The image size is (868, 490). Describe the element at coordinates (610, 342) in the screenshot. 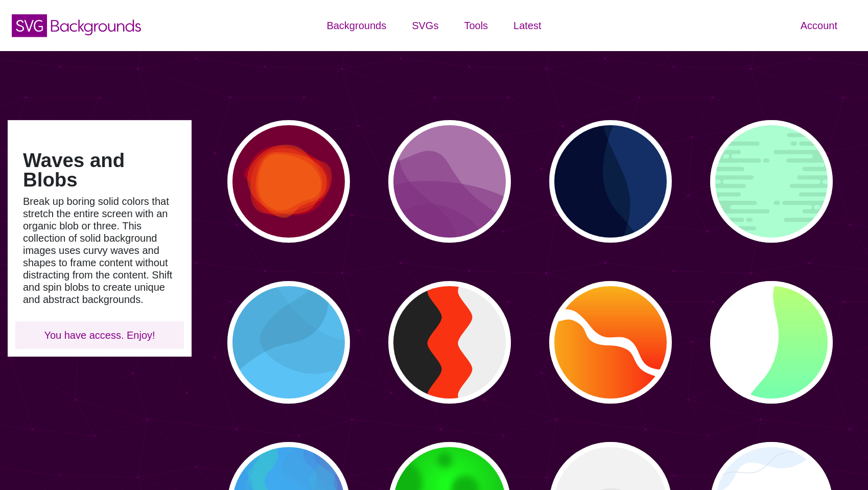

I see `button: orange curvy gradient diagonal dividers` at that location.